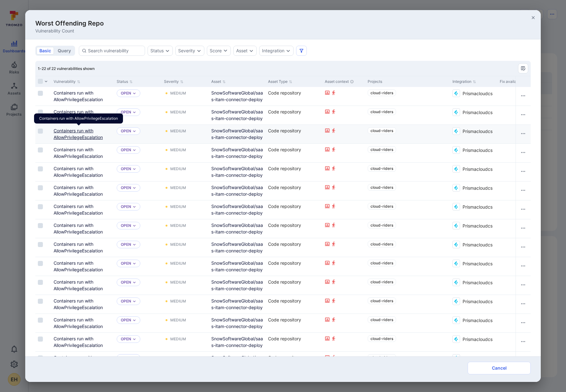  Describe the element at coordinates (83, 247) in the screenshot. I see `div: Cell for Vulnerability` at that location.